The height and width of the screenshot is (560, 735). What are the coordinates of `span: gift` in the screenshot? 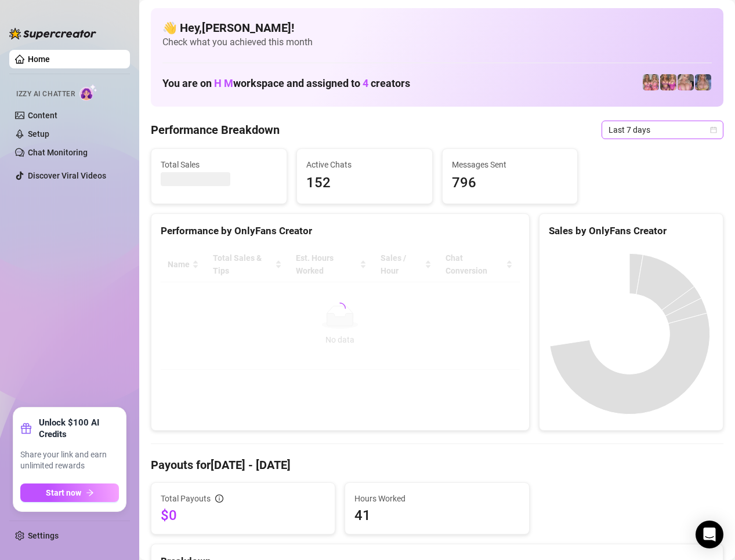 It's located at (26, 428).